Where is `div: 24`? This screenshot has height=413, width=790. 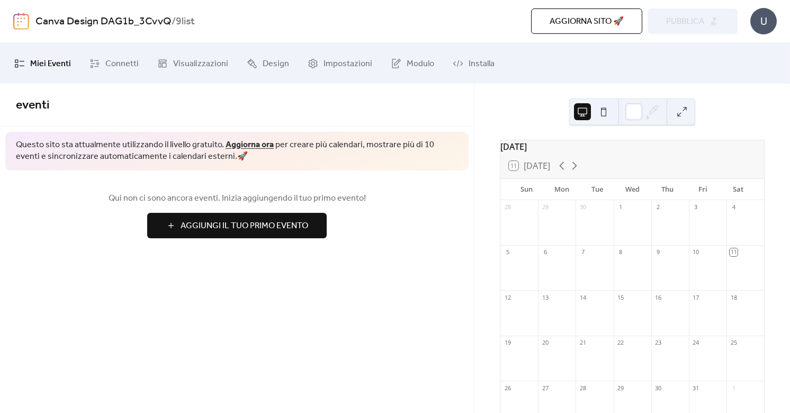 div: 24 is located at coordinates (696, 343).